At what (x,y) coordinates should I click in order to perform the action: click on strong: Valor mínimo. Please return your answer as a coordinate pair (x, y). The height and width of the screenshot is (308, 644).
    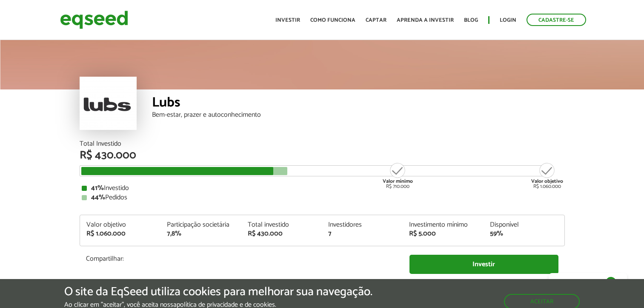
    Looking at the image, I should click on (398, 181).